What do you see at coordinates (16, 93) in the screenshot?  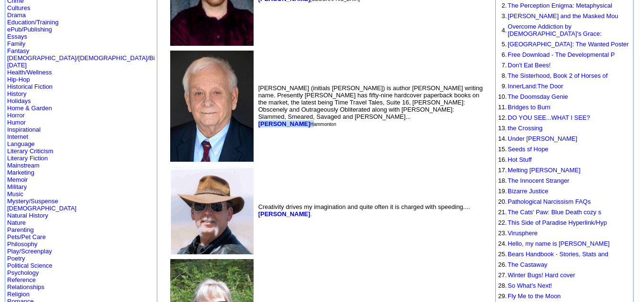 I see `a: History` at bounding box center [16, 93].